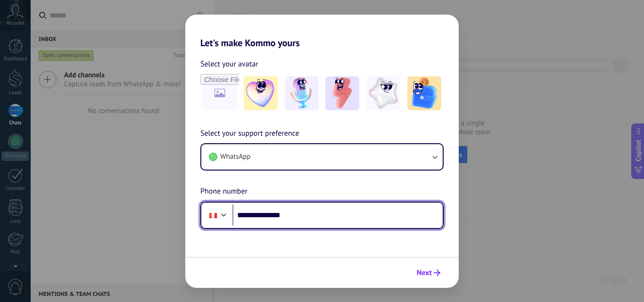 Image resolution: width=644 pixels, height=302 pixels. What do you see at coordinates (383, 93) in the screenshot?
I see `img: -4.jpeg` at bounding box center [383, 93].